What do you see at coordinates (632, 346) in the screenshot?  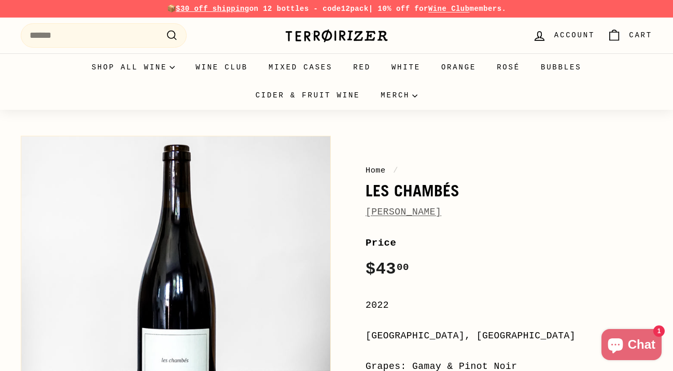 I see `inbox-online-store-chat: Shopify online store chat` at bounding box center [632, 346].